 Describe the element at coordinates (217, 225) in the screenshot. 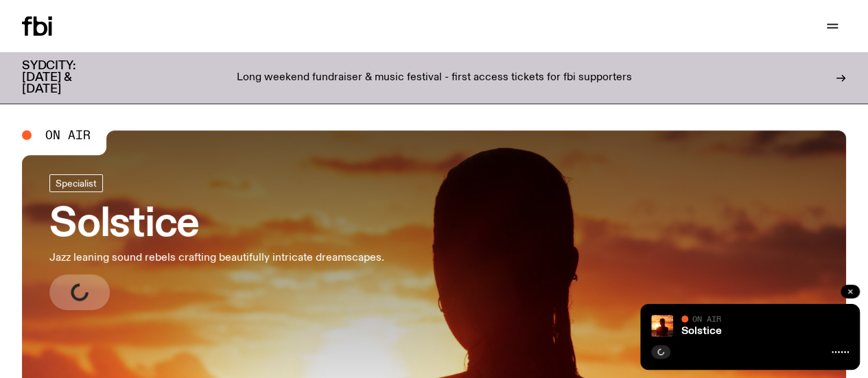

I see `h3: Solstice` at that location.